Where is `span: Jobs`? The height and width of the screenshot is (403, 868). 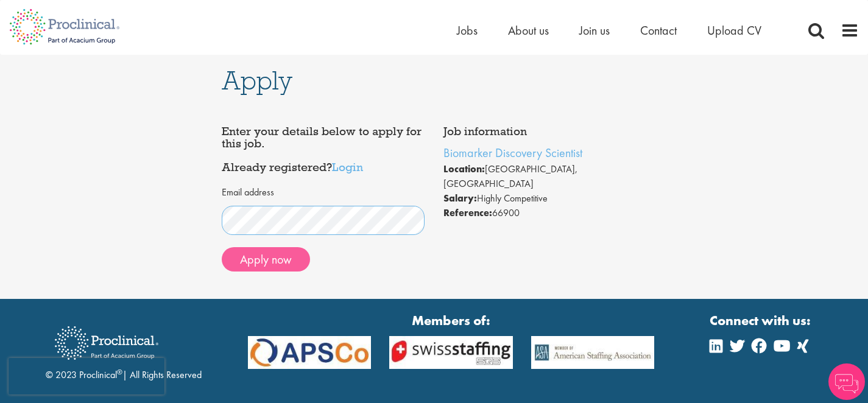
span: Jobs is located at coordinates (467, 30).